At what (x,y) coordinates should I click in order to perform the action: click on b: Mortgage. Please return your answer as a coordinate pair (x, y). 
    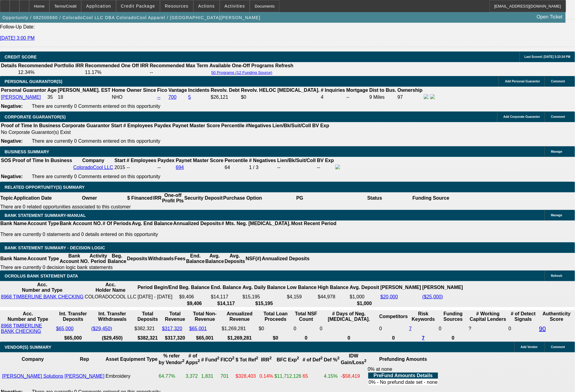
    Looking at the image, I should click on (357, 90).